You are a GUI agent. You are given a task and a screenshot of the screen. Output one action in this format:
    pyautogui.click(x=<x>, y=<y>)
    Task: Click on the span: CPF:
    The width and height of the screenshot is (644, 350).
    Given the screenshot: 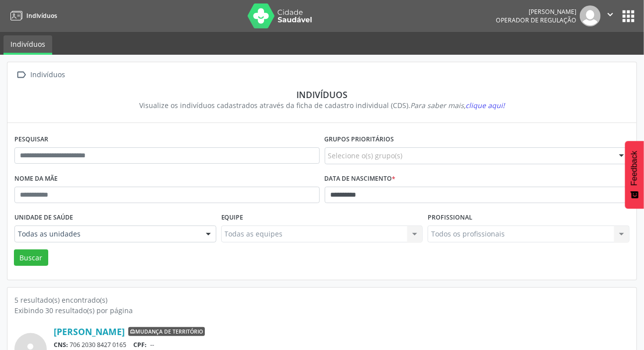 What is the action you would take?
    pyautogui.click(x=140, y=345)
    